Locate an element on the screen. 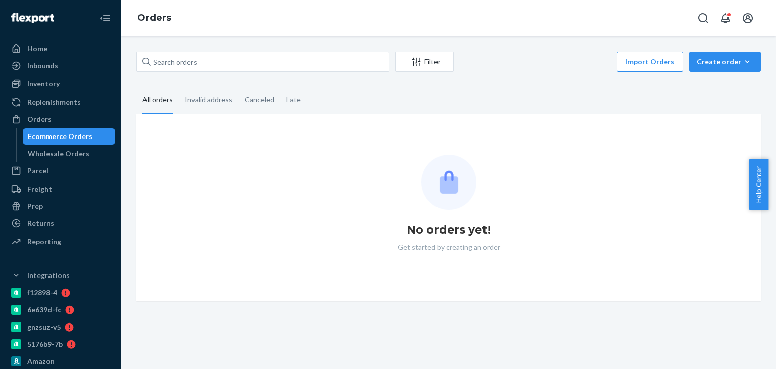 This screenshot has height=369, width=776. div: Returns is located at coordinates (40, 223).